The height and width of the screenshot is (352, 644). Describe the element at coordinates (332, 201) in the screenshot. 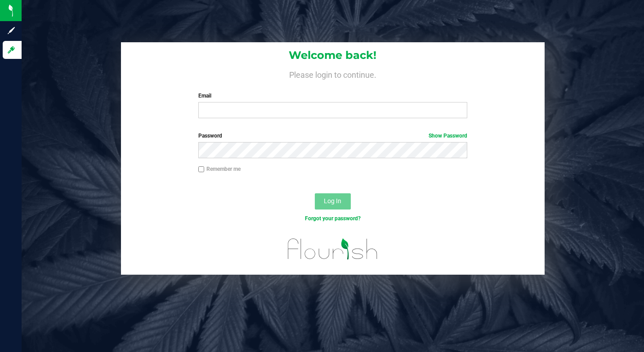

I see `span: Log In` at that location.